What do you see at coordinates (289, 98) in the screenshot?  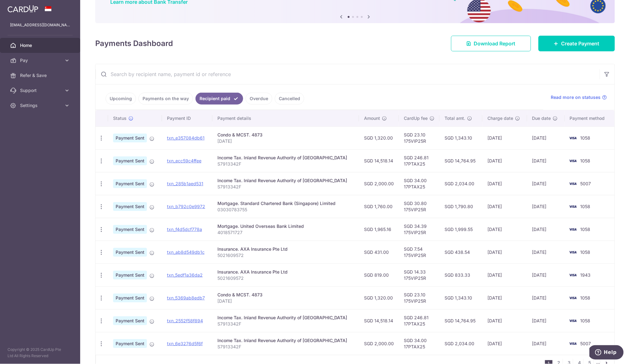 I see `a: Cancelled` at bounding box center [289, 98].